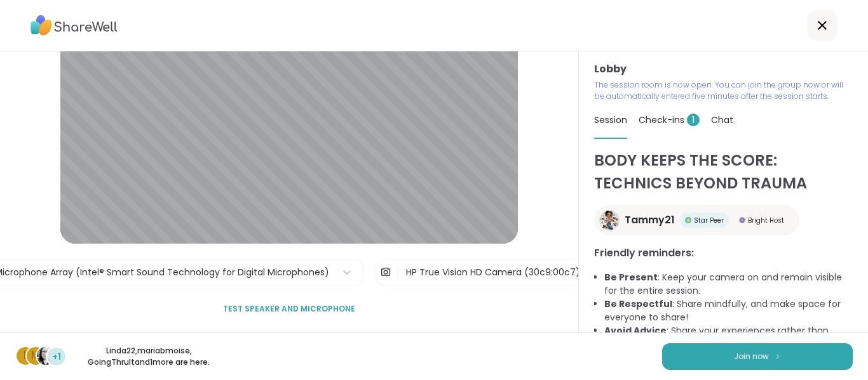  Describe the element at coordinates (26, 356) in the screenshot. I see `span: L` at that location.